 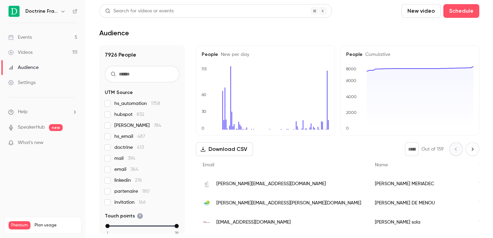 I want to click on h1: Audience, so click(x=114, y=33).